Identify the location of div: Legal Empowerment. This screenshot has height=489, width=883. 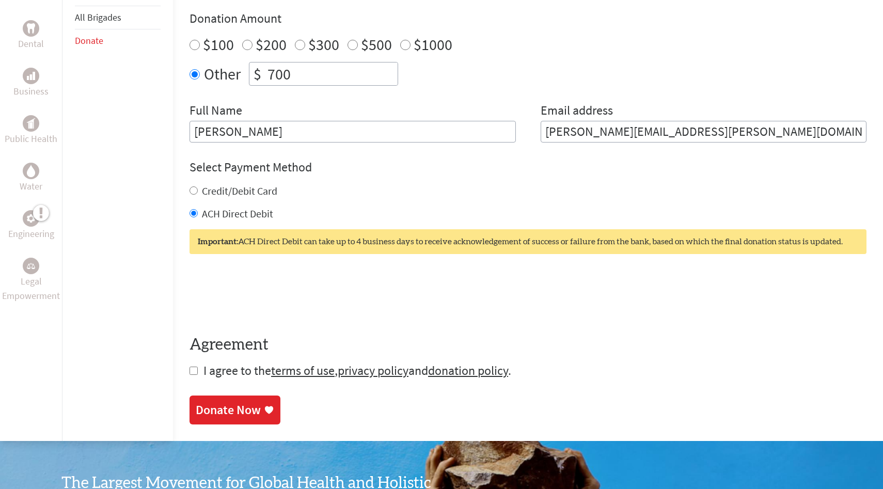
(31, 266).